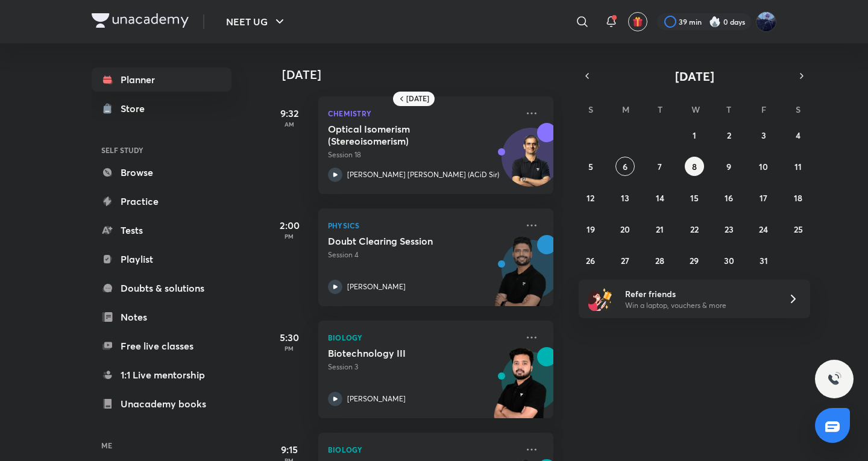 Image resolution: width=868 pixels, height=461 pixels. Describe the element at coordinates (591, 229) in the screenshot. I see `button: October 19, 2025` at that location.